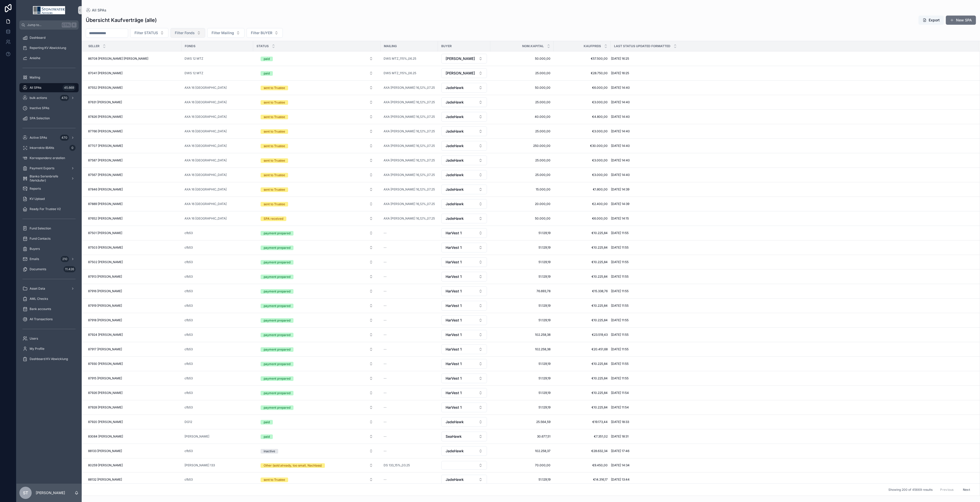  I want to click on span: DWS 12 MTZ, so click(194, 73).